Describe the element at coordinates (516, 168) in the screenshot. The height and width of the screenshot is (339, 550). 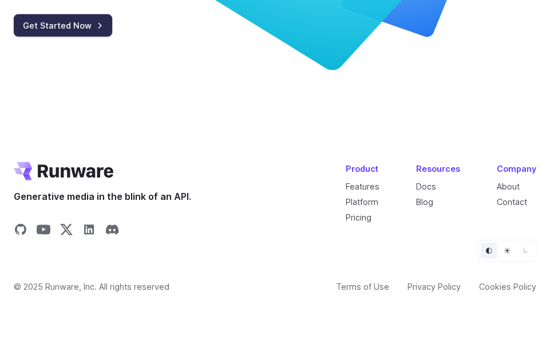
I see `div: Company` at that location.